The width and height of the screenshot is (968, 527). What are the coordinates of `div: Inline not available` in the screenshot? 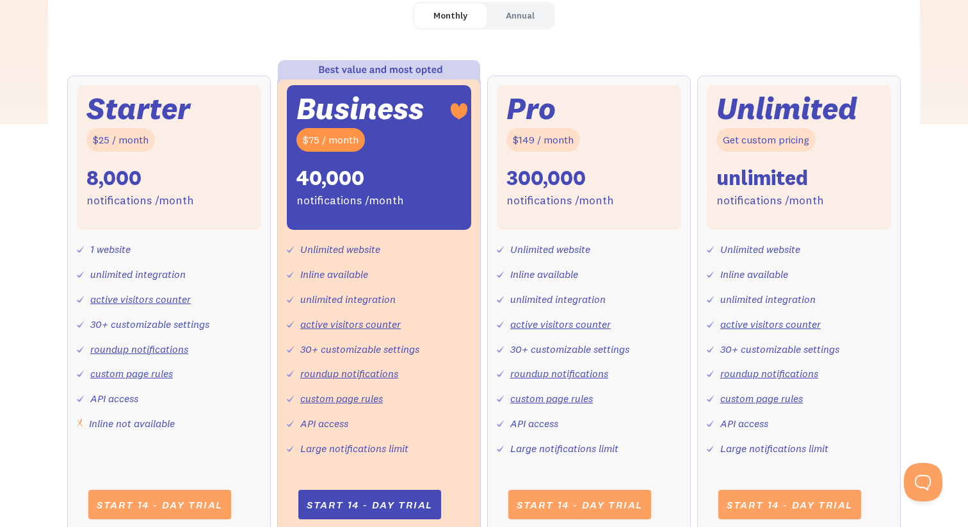 It's located at (132, 423).